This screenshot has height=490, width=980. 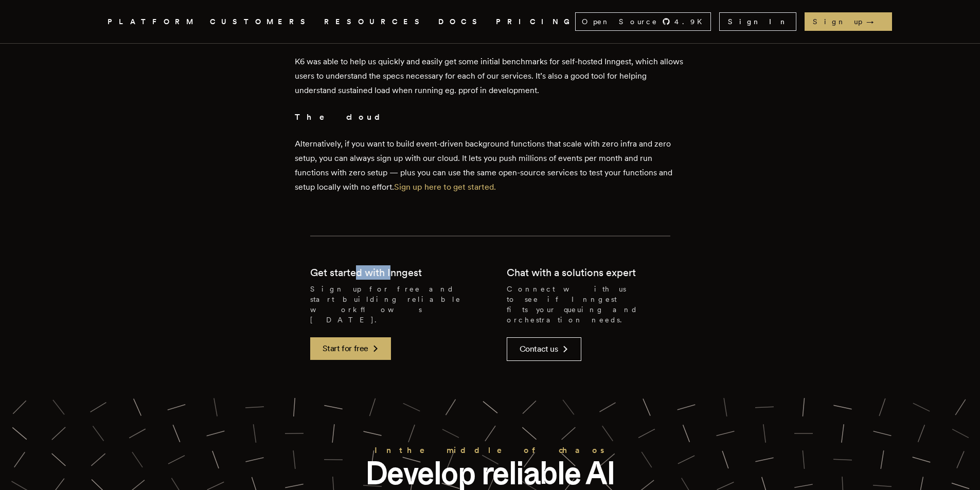 What do you see at coordinates (571, 272) in the screenshot?
I see `h2: Chat with a solutions expert` at bounding box center [571, 272].